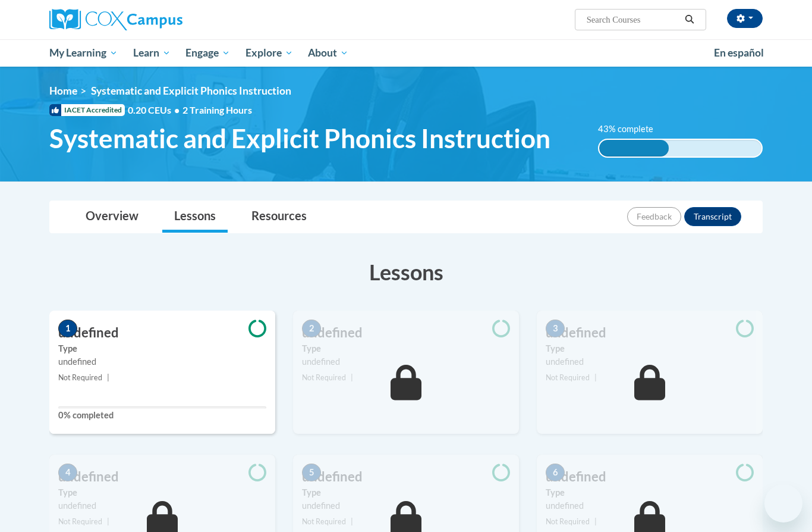 Image resolution: width=812 pixels, height=532 pixels. Describe the element at coordinates (279, 217) in the screenshot. I see `a: Resources` at that location.